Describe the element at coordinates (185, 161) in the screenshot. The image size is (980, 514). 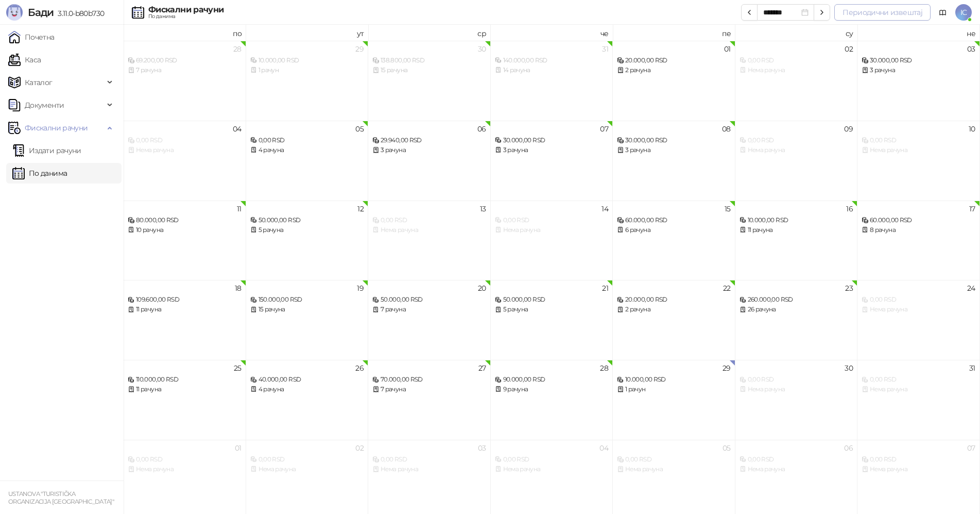
I see `td: 2025-08-04` at that location.